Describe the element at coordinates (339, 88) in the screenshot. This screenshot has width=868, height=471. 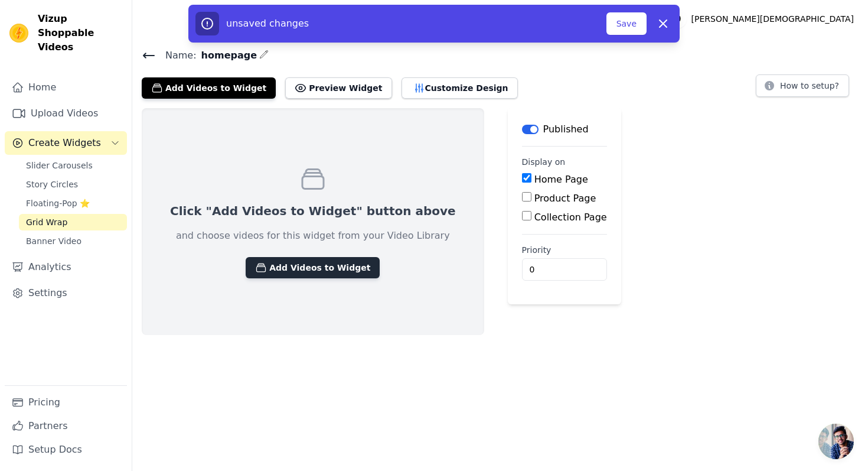
I see `a: Preview Widget` at that location.